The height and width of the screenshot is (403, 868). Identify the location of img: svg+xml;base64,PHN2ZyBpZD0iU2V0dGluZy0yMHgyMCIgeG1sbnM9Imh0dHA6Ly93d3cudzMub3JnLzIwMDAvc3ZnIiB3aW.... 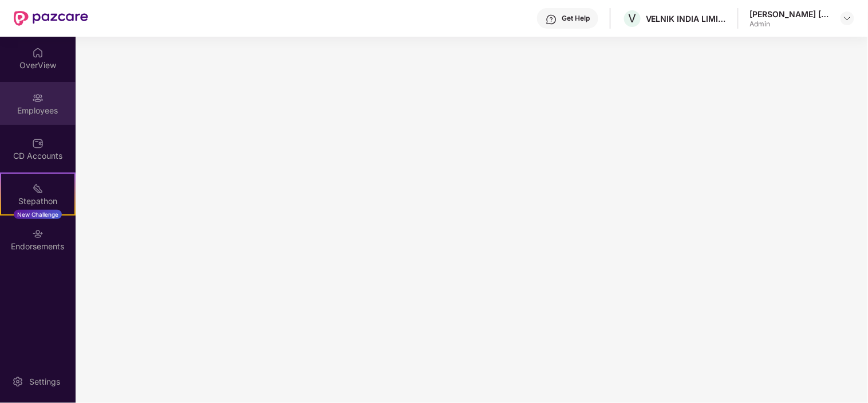
(18, 382).